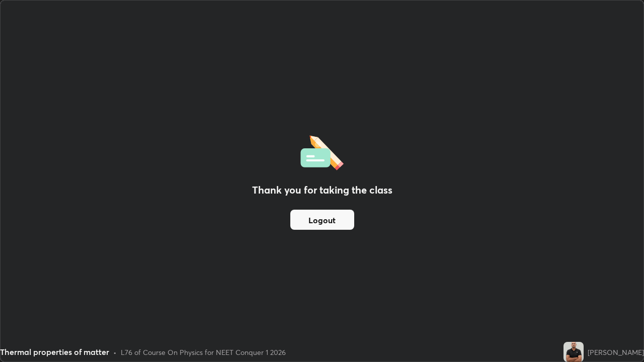 This screenshot has width=644, height=362. What do you see at coordinates (574, 352) in the screenshot?
I see `img: a183ceb4c4e046f7af72081f627da574.jpg` at bounding box center [574, 352].